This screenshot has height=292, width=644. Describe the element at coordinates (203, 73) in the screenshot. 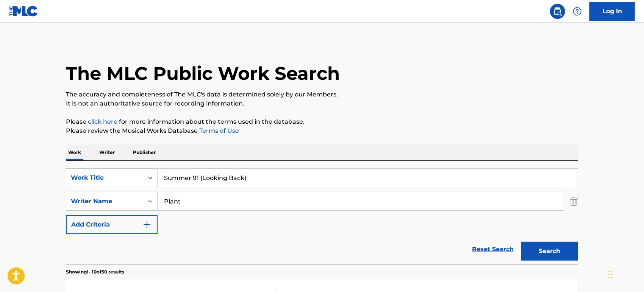

I see `h1: The MLC Public Work Search` at that location.